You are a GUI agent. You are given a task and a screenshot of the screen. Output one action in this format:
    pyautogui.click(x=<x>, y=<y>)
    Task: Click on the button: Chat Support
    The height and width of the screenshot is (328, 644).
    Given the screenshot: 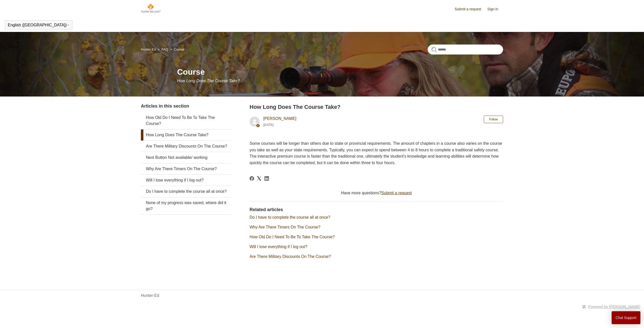 What is the action you would take?
    pyautogui.click(x=625, y=318)
    